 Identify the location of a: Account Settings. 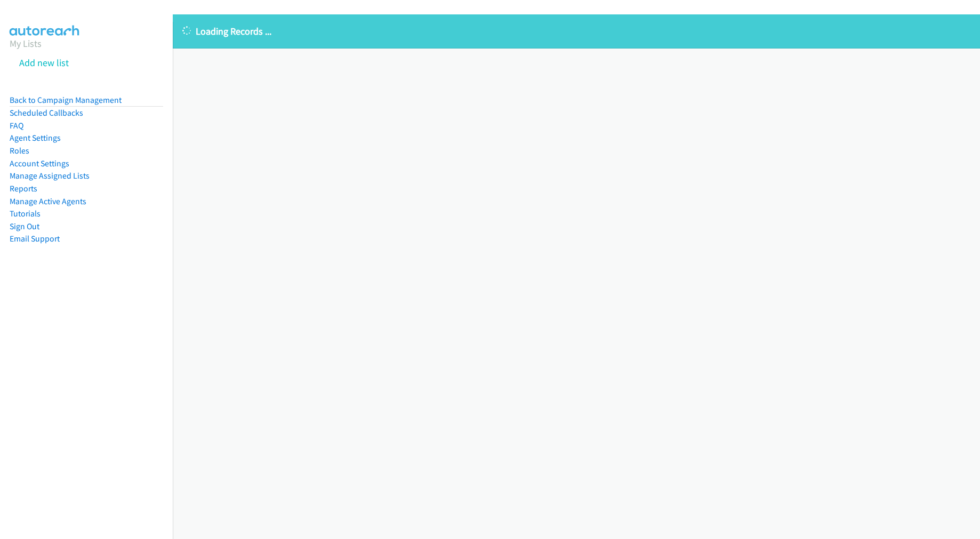
(40, 163).